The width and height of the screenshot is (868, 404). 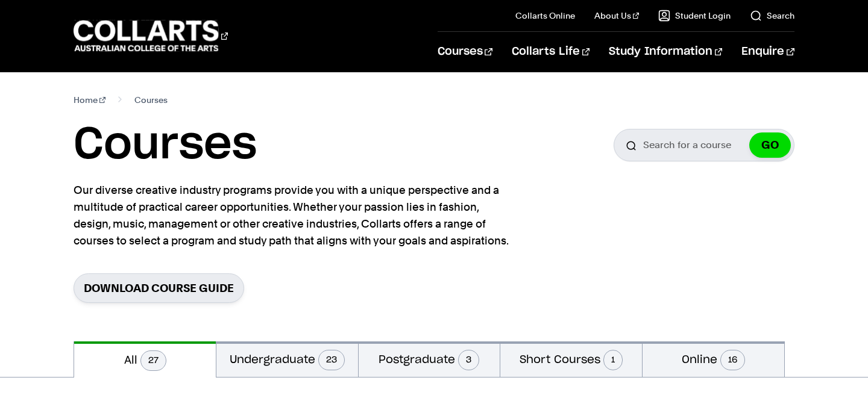 What do you see at coordinates (159, 288) in the screenshot?
I see `a: Download Course Guide` at bounding box center [159, 288].